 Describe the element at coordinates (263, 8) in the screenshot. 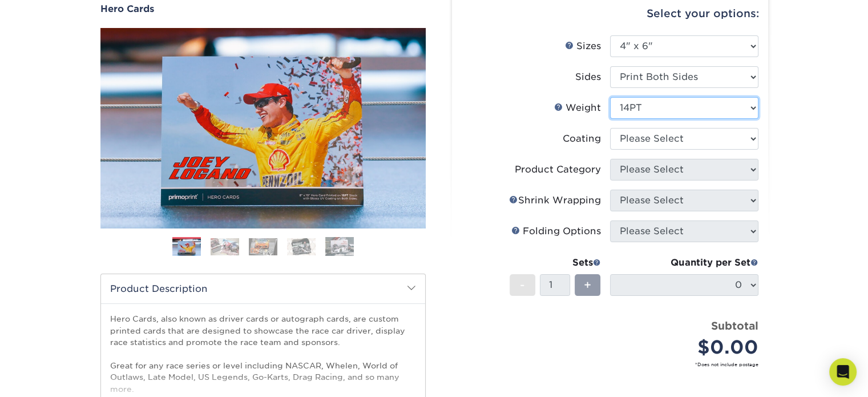

I see `h1: Hero Cards` at that location.